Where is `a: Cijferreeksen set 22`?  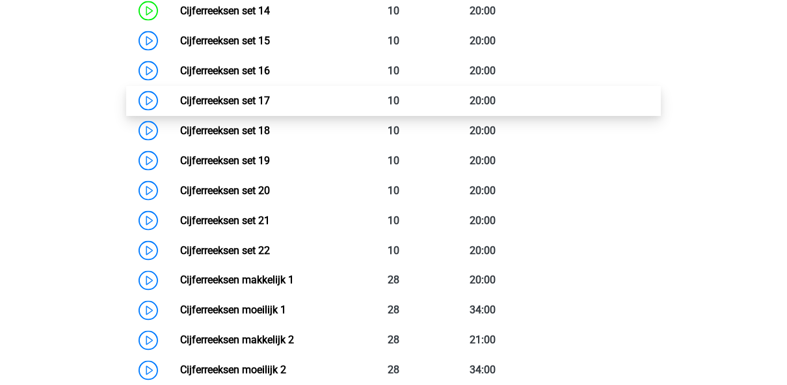 a: Cijferreeksen set 22 is located at coordinates (225, 250).